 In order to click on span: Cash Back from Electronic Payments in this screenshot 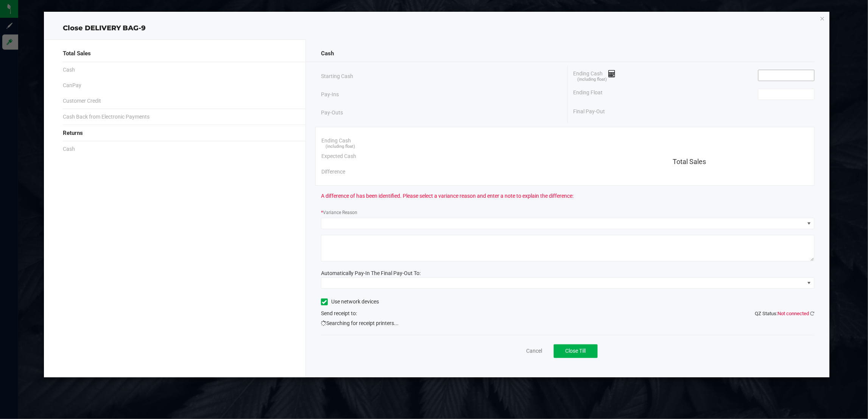, I will do `click(106, 117)`.